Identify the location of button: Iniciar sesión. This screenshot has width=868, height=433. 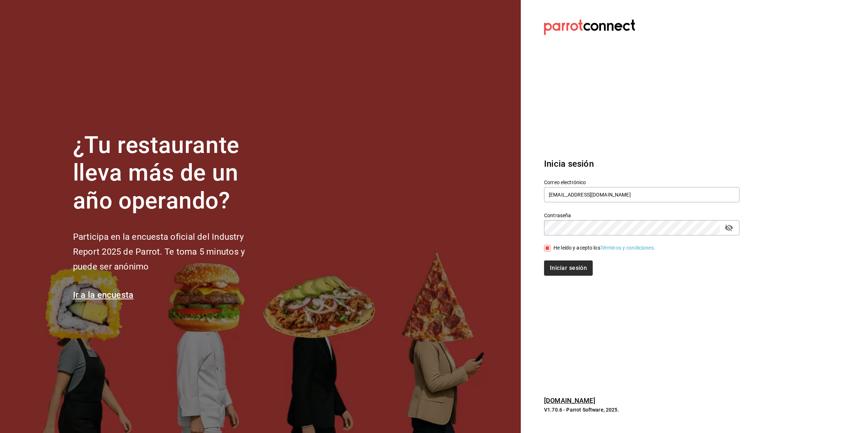
(568, 268).